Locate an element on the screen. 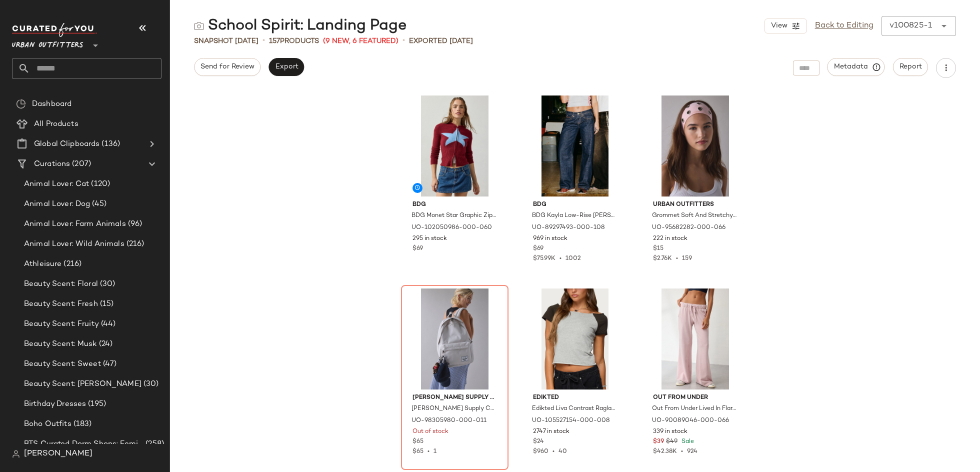 The image size is (980, 472). span: 924 is located at coordinates (692, 452).